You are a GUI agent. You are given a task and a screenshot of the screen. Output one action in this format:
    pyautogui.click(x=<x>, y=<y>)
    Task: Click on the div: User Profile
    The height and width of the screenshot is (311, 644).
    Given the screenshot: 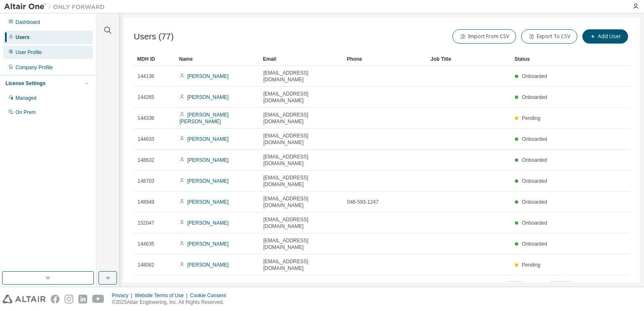 What is the action you would take?
    pyautogui.click(x=29, y=52)
    